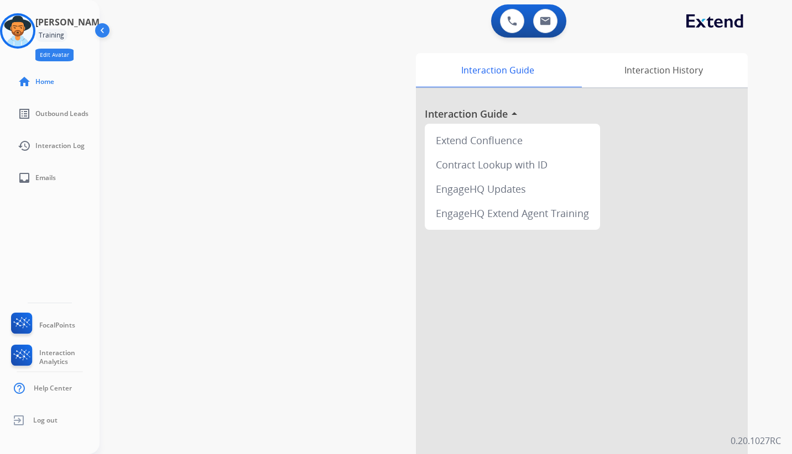  Describe the element at coordinates (24, 178) in the screenshot. I see `mat-icon: inbox` at that location.